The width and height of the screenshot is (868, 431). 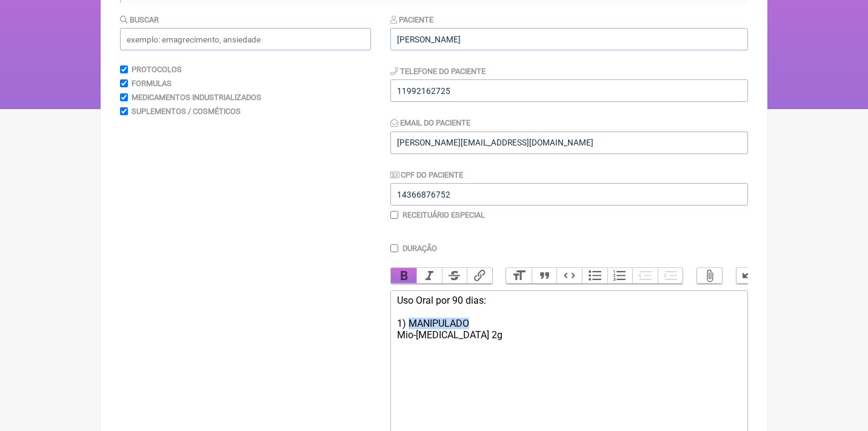 What do you see at coordinates (444, 215) in the screenshot?
I see `label: Receituário Especial` at bounding box center [444, 215].